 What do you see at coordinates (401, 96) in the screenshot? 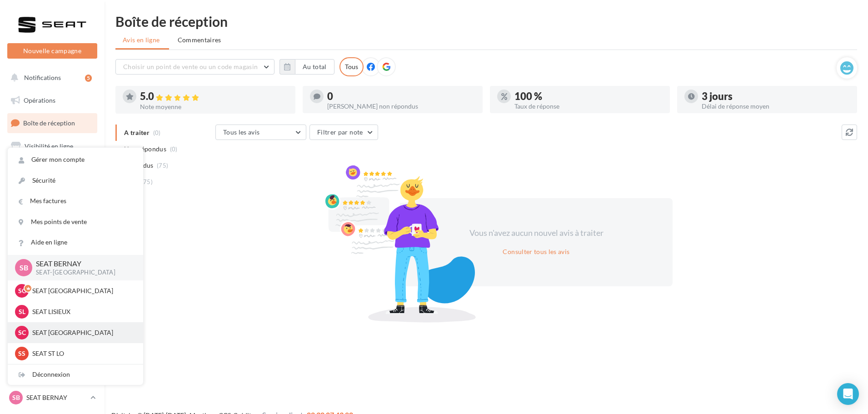
I see `div: 0` at bounding box center [401, 96].